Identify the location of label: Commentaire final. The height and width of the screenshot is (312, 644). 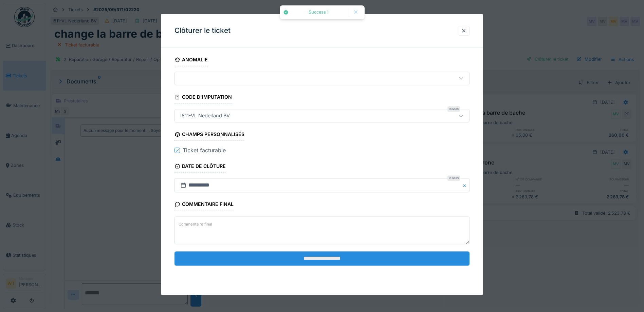
(195, 224).